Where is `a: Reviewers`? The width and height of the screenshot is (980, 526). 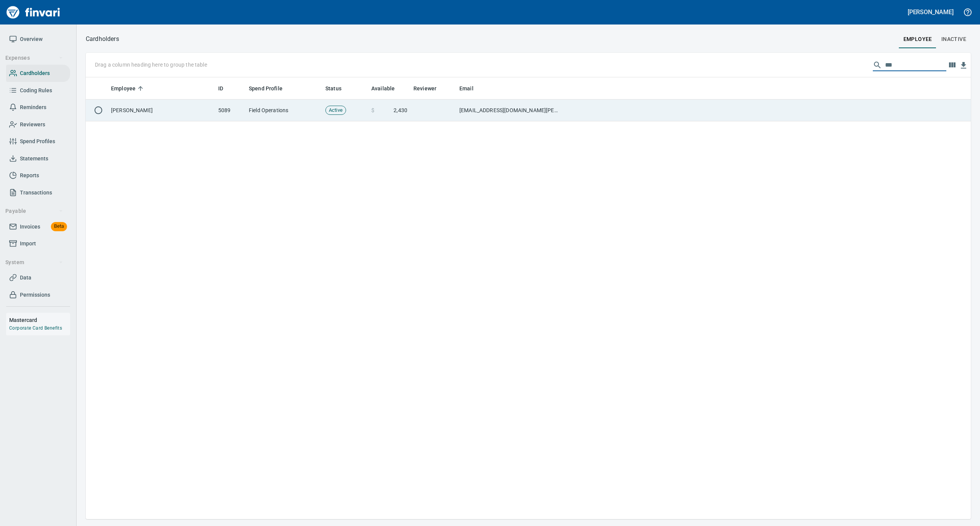
a: Reviewers is located at coordinates (38, 124).